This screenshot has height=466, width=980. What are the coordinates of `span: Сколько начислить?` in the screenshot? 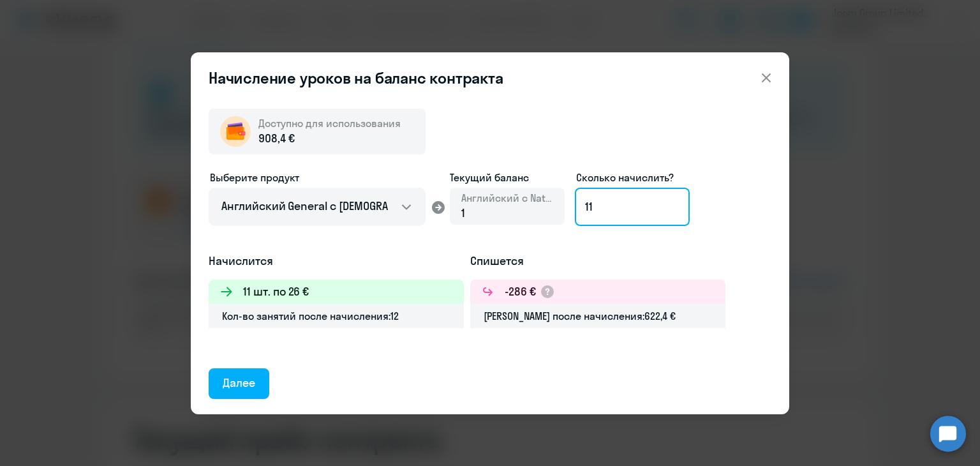 It's located at (625, 177).